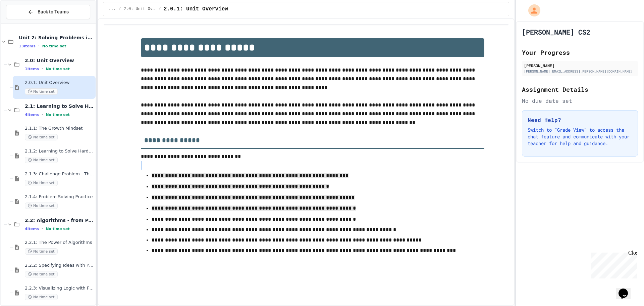 This screenshot has width=644, height=306. What do you see at coordinates (59, 265) in the screenshot?
I see `span: 2.2.2: Specifying Ideas with Pseudocode` at bounding box center [59, 265].